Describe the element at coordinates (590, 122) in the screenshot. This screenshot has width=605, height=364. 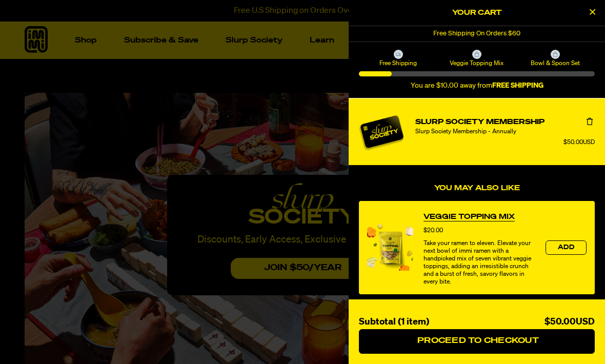
I see `button: Remove Slurp Society Membership` at that location.